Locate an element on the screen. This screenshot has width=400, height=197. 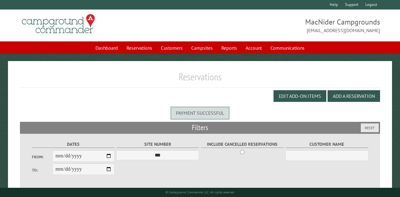
label: Customer Name is located at coordinates (327, 144).